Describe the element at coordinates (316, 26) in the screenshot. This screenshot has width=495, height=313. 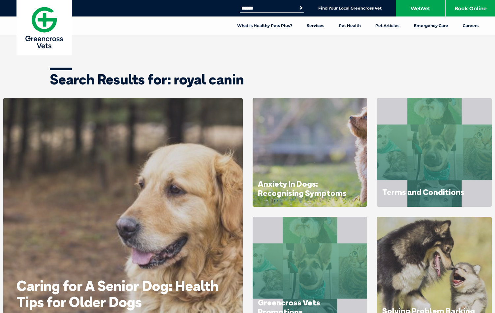
I see `a: Services` at that location.